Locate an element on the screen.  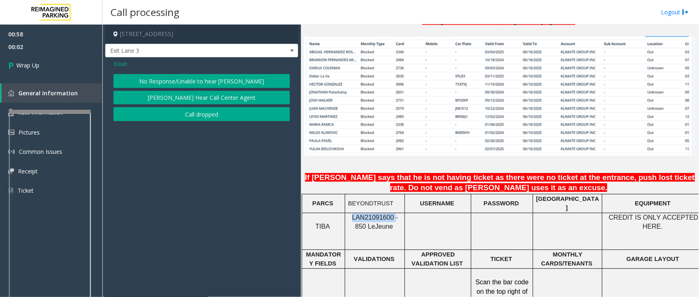
span: MANDATORY FIELDS is located at coordinates (323, 259).